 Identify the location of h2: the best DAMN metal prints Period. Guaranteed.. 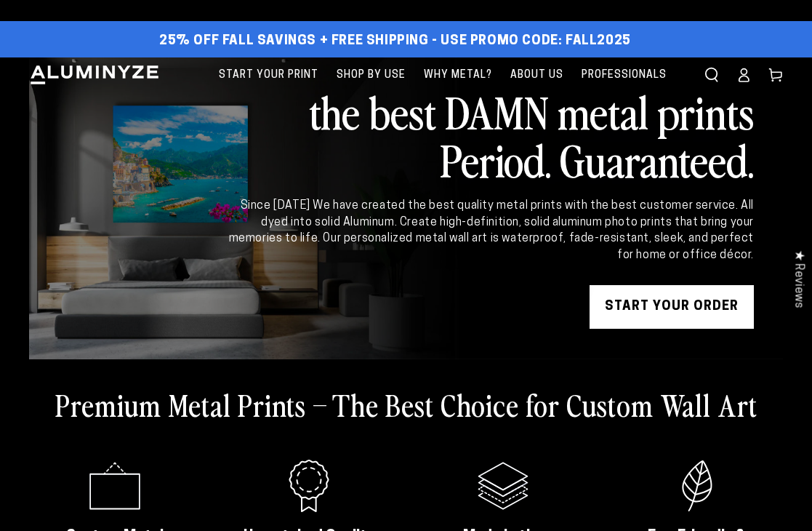
(490, 135).